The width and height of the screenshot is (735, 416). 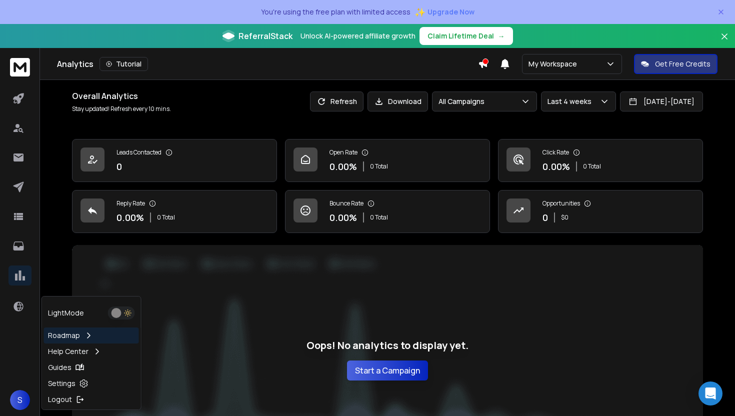 I want to click on a: Open Rate0.00%0 Total, so click(x=388, y=161).